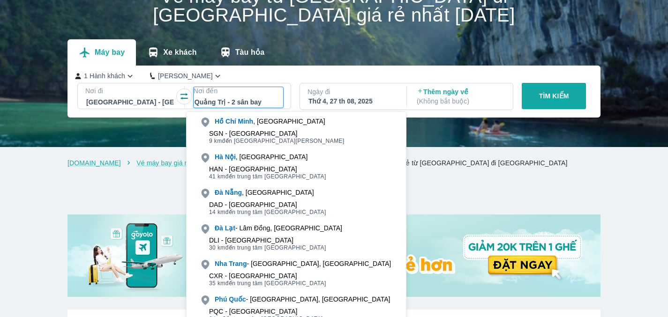  I want to click on h2: Chương trình giảm giá, so click(336, 188).